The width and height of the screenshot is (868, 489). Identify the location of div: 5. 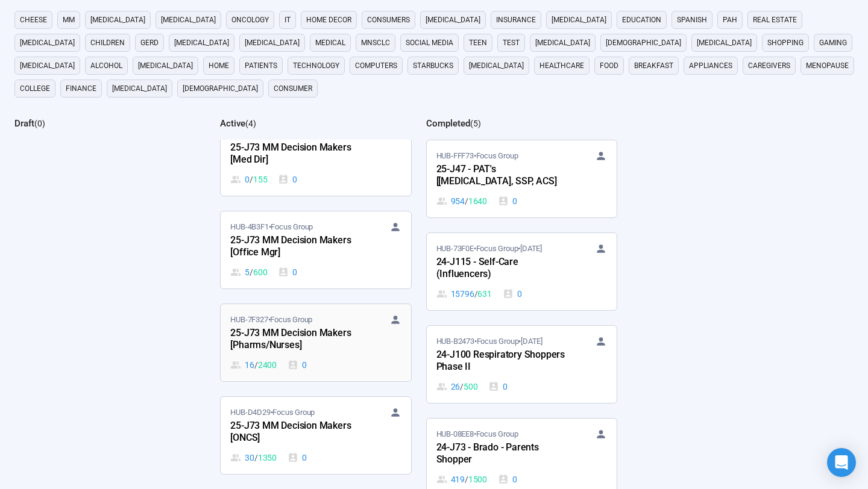
(248, 272).